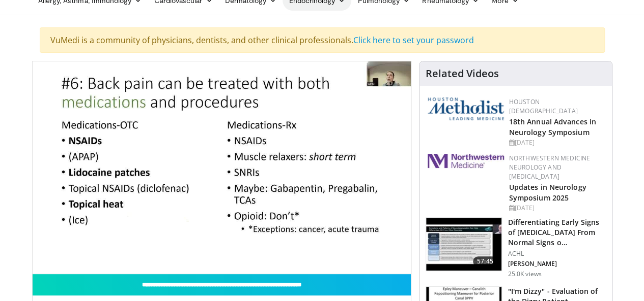  I want to click on a: Updates in Neurology Symposium 2025, so click(548, 192).